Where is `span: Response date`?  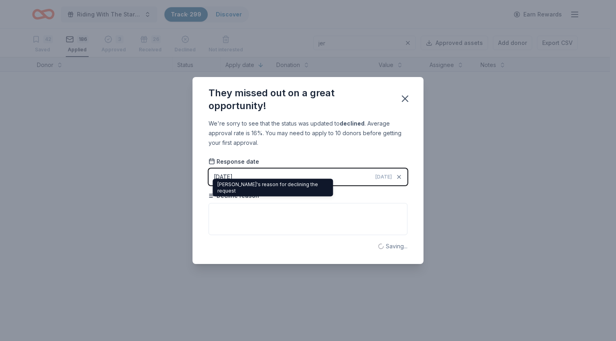 span: Response date is located at coordinates (234, 162).